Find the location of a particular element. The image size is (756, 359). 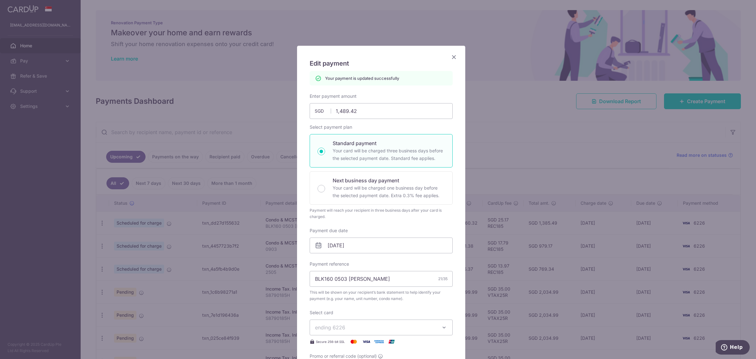

img: Visa is located at coordinates (367, 341).